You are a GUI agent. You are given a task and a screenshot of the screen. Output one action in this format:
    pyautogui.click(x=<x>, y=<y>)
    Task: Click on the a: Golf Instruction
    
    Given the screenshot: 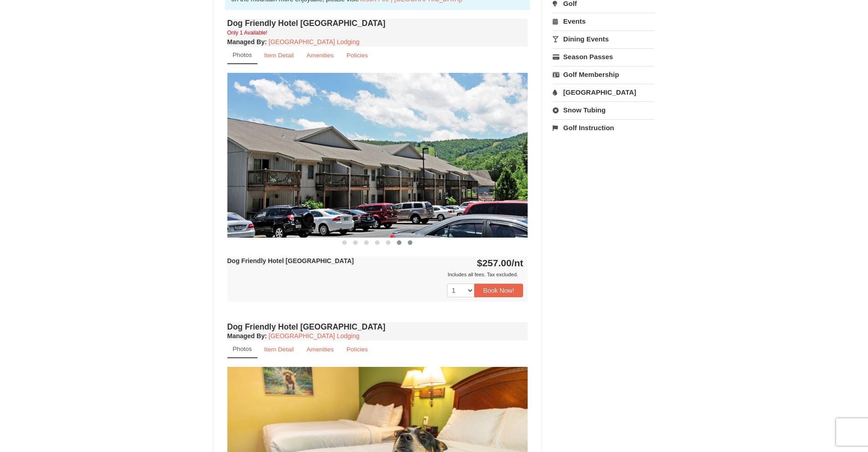 What is the action you would take?
    pyautogui.click(x=603, y=127)
    